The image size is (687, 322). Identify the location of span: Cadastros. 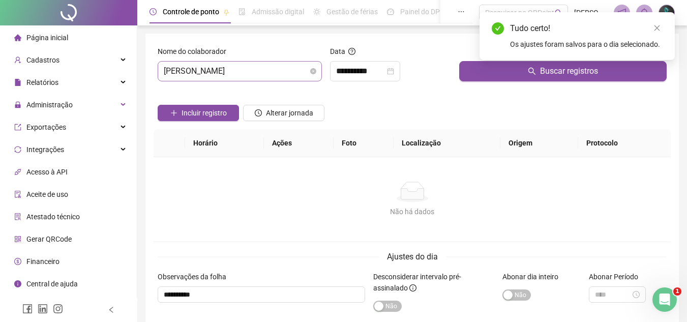
(43, 60).